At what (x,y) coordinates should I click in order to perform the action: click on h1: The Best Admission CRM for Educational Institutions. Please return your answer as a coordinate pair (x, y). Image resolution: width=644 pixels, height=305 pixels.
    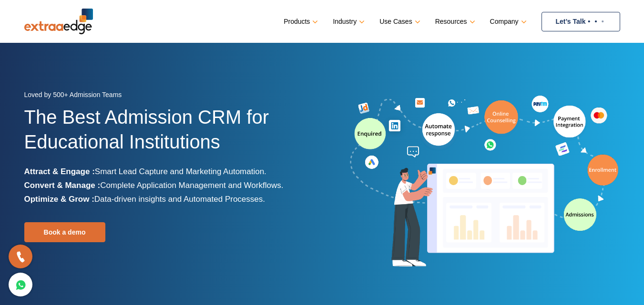
    Looking at the image, I should click on (169, 135).